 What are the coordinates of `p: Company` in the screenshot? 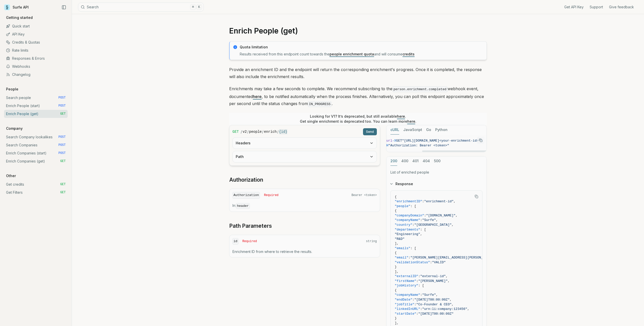 It's located at (15, 129).